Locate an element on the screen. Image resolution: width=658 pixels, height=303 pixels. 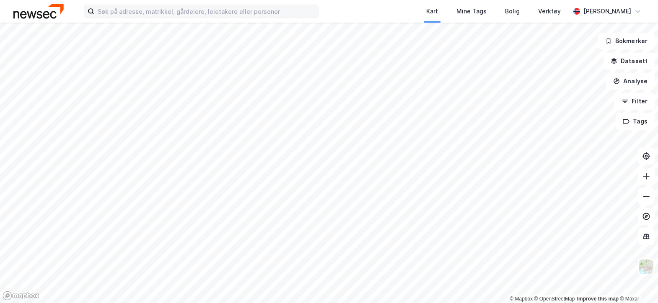
div: Verktøy is located at coordinates (549, 11).